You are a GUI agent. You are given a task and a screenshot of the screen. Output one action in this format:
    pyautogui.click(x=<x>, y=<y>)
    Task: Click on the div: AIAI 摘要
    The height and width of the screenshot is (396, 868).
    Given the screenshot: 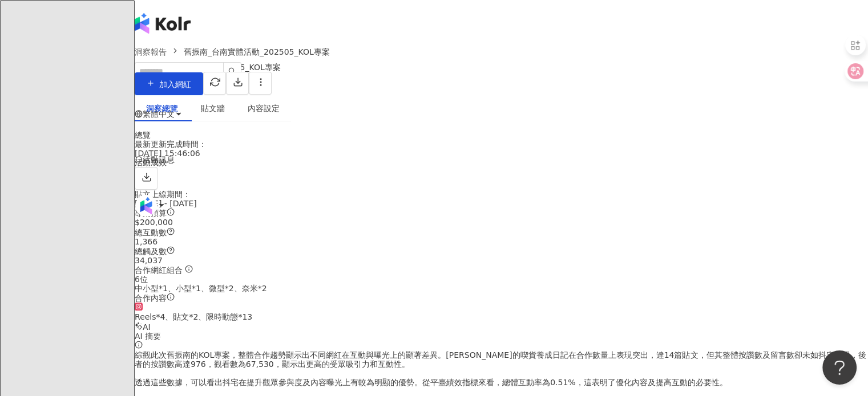 What is the action you would take?
    pyautogui.click(x=501, y=337)
    